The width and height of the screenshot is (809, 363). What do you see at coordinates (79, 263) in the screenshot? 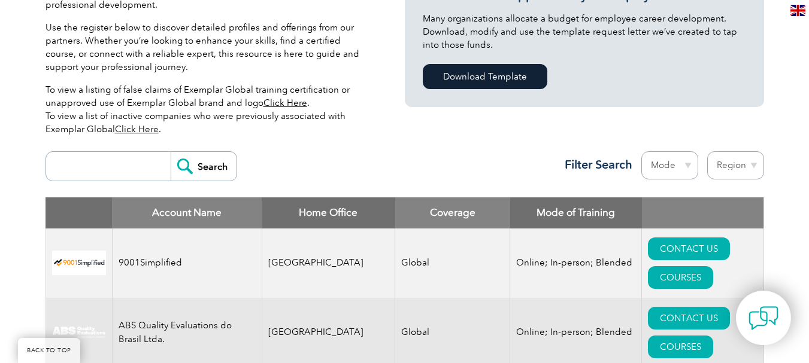
I see `img: 37c9c059-616f-eb11-a812-002248153038-logo.png` at bounding box center [79, 263].